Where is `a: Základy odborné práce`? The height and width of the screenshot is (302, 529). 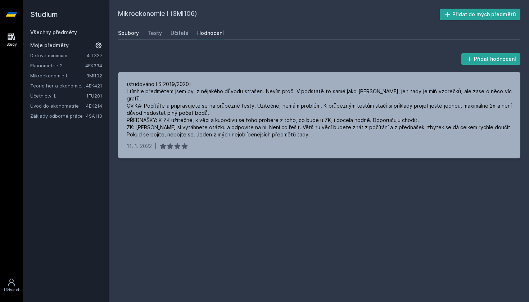
a: Základy odborné práce is located at coordinates (58, 116).